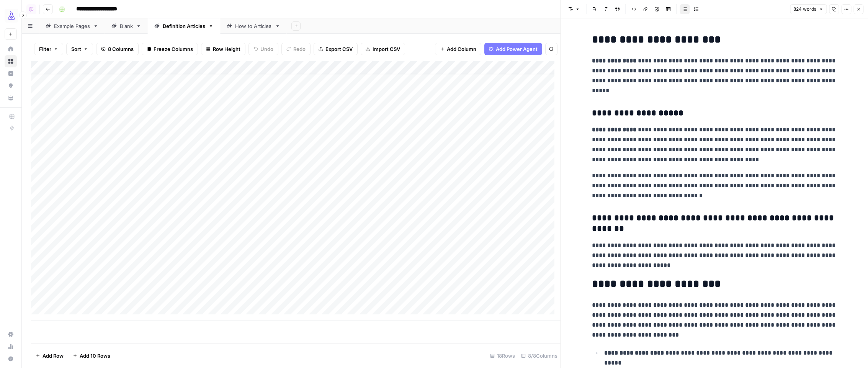 The width and height of the screenshot is (868, 368). What do you see at coordinates (11, 346) in the screenshot?
I see `a: Usage` at bounding box center [11, 346].